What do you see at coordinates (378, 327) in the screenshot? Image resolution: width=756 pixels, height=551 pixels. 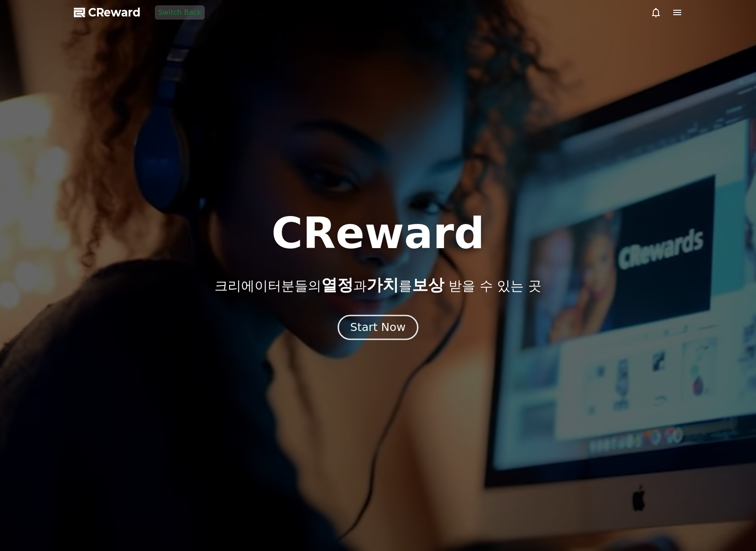 I see `button: Start Now` at bounding box center [378, 327].